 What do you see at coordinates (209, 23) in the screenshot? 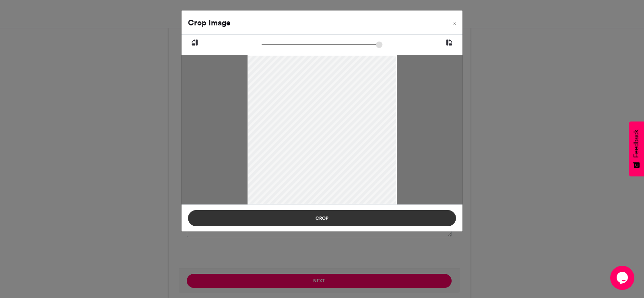
I see `h4: Crop Image` at bounding box center [209, 23].